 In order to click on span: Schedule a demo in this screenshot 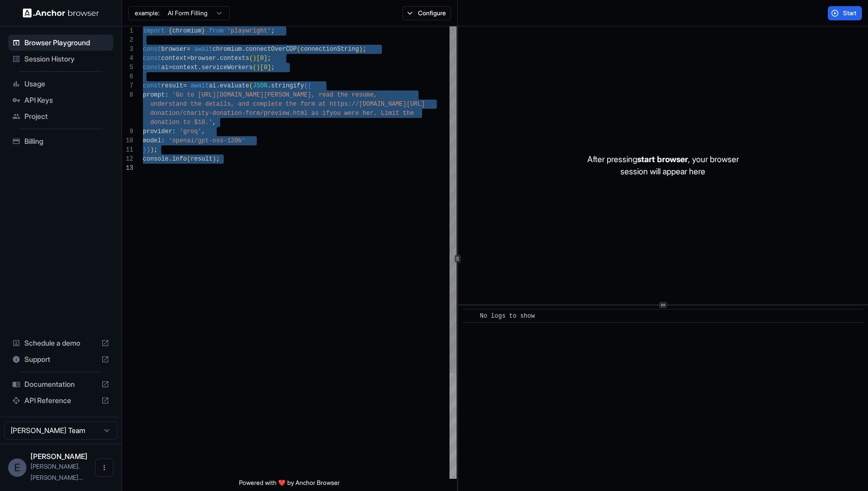, I will do `click(60, 343)`.